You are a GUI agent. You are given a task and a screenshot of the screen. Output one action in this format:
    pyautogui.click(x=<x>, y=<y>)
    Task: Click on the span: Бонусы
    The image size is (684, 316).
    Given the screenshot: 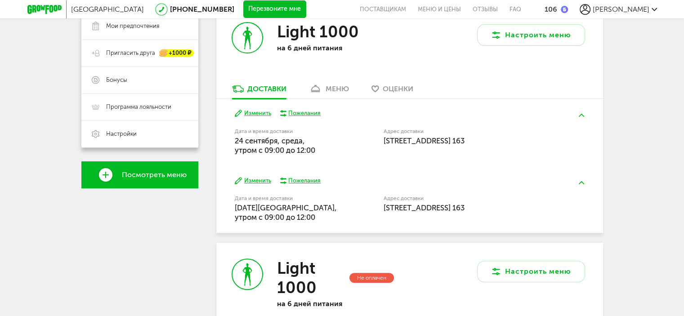 What is the action you would take?
    pyautogui.click(x=116, y=80)
    